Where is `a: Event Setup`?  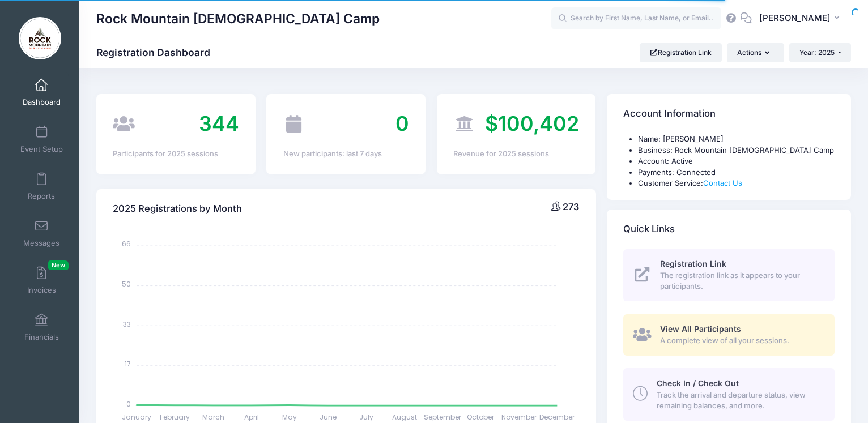
a: Event Setup is located at coordinates (41, 139).